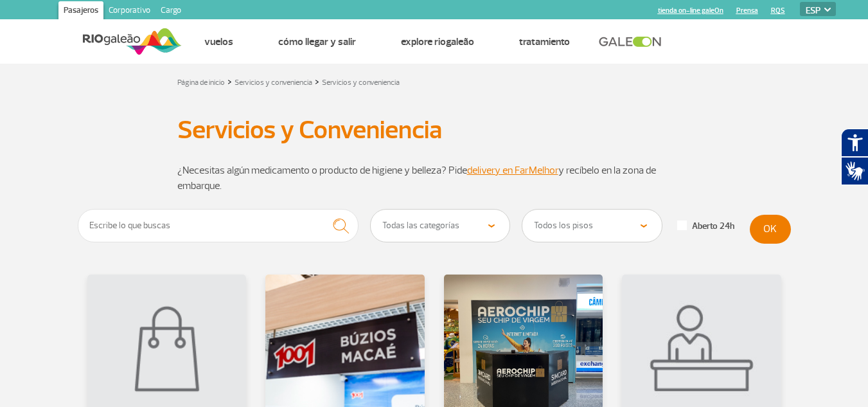 This screenshot has width=868, height=407. What do you see at coordinates (854, 157) in the screenshot?
I see `div: Plugin de acessibilidade da Hand Talk.` at bounding box center [854, 157].